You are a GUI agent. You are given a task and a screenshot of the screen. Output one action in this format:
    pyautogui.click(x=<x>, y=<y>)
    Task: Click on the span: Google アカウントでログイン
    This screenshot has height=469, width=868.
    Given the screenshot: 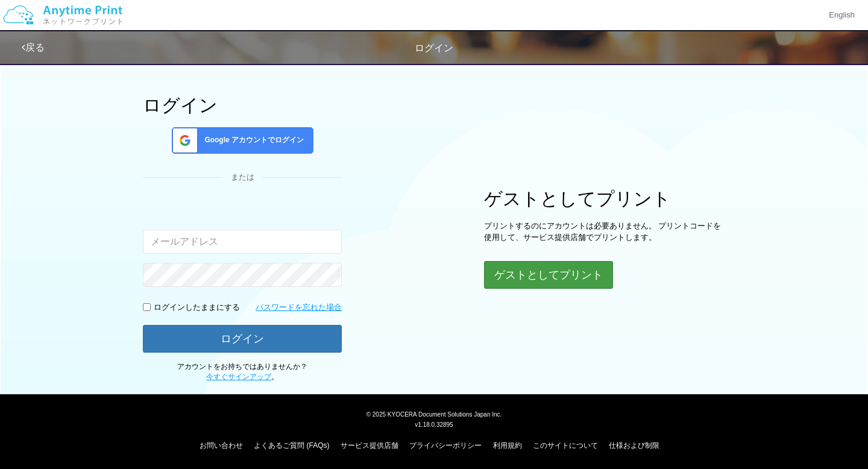 What is the action you would take?
    pyautogui.click(x=251, y=140)
    